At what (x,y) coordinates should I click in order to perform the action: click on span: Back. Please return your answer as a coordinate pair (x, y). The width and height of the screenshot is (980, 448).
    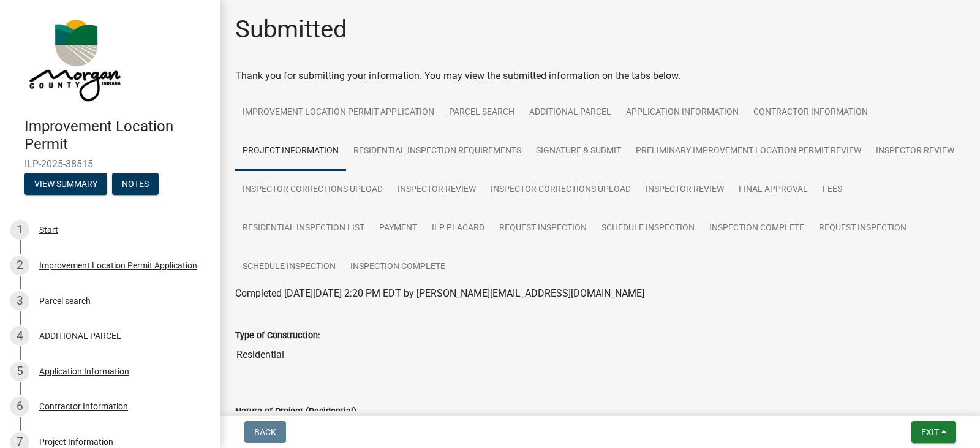
    Looking at the image, I should click on (265, 432).